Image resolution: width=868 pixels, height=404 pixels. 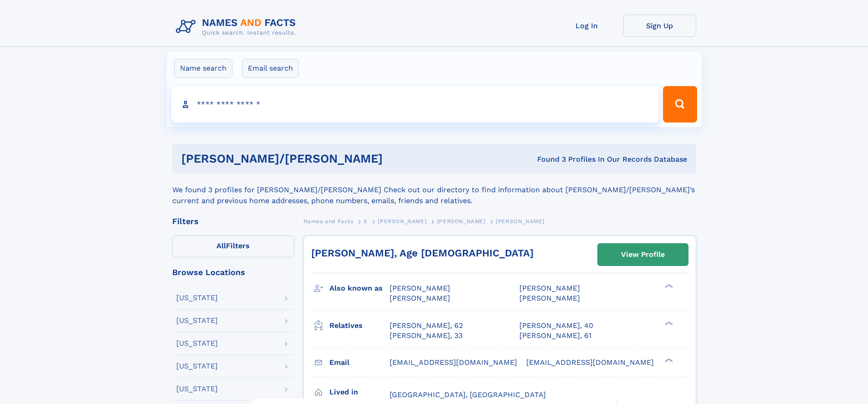 What do you see at coordinates (360, 326) in the screenshot?
I see `h3: Relatives` at bounding box center [360, 326].